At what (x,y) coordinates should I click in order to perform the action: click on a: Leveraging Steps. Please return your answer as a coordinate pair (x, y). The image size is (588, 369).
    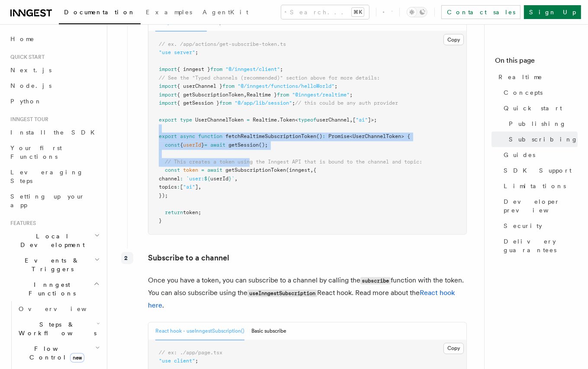
    Looking at the image, I should click on (54, 176).